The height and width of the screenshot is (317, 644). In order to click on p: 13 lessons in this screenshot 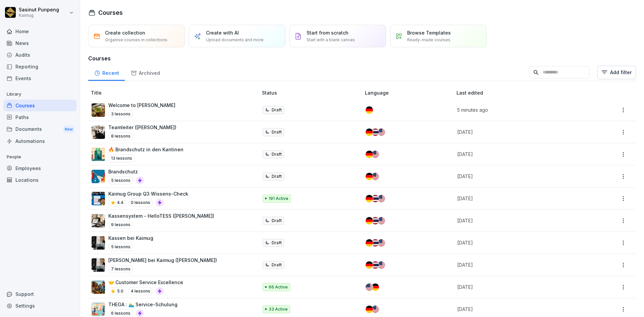, I will do `click(122, 158)`.